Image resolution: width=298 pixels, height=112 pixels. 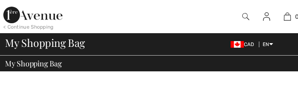 What do you see at coordinates (244, 44) in the screenshot?
I see `span: CAD` at bounding box center [244, 44].